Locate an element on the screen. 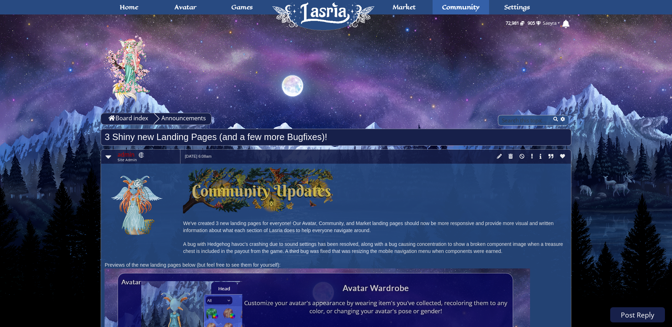 The height and width of the screenshot is (327, 672). img: Avatar is located at coordinates (137, 66).